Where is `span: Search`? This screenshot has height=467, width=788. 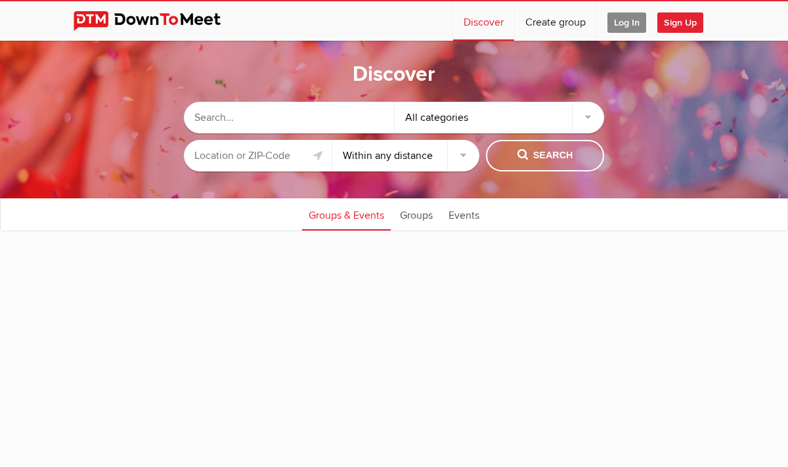 span: Search is located at coordinates (545, 156).